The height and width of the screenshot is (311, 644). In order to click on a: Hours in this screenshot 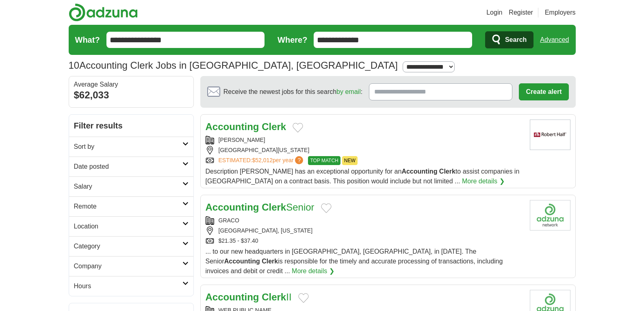, I will do `click(131, 286)`.